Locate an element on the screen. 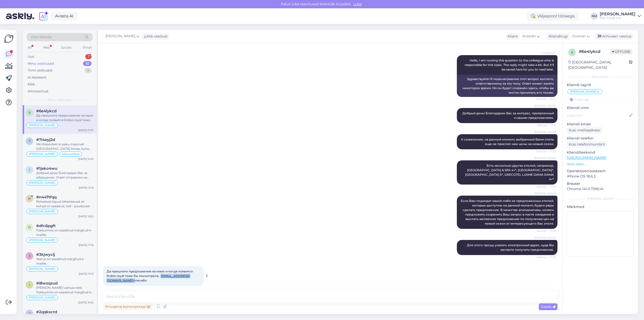 The image size is (644, 320). div: All is located at coordinates (30, 48).